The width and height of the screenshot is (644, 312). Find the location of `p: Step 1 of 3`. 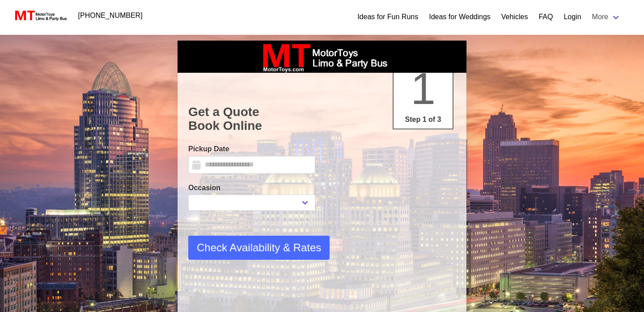

p: Step 1 of 3 is located at coordinates (423, 120).